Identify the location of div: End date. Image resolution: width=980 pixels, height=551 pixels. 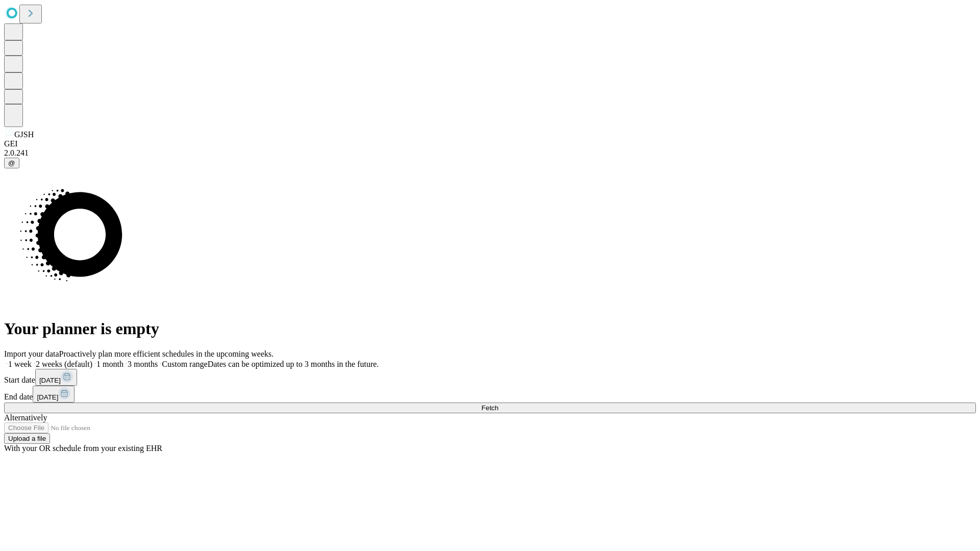
(490, 394).